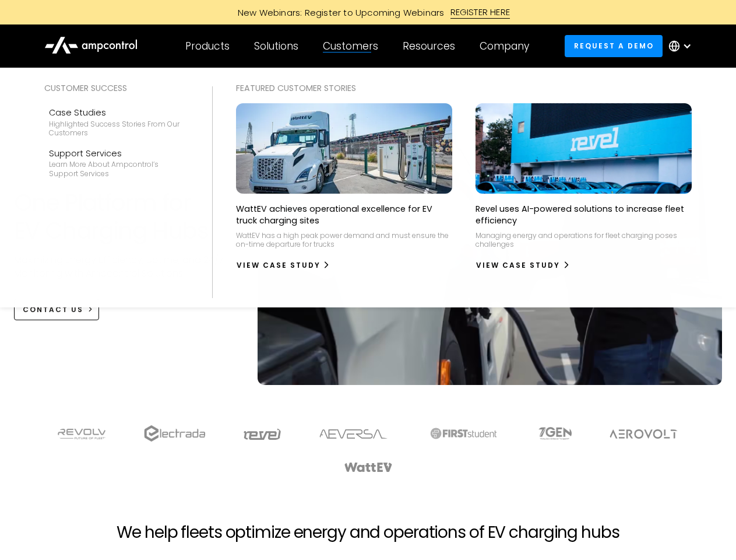  What do you see at coordinates (429, 46) in the screenshot?
I see `div: Resources` at bounding box center [429, 46].